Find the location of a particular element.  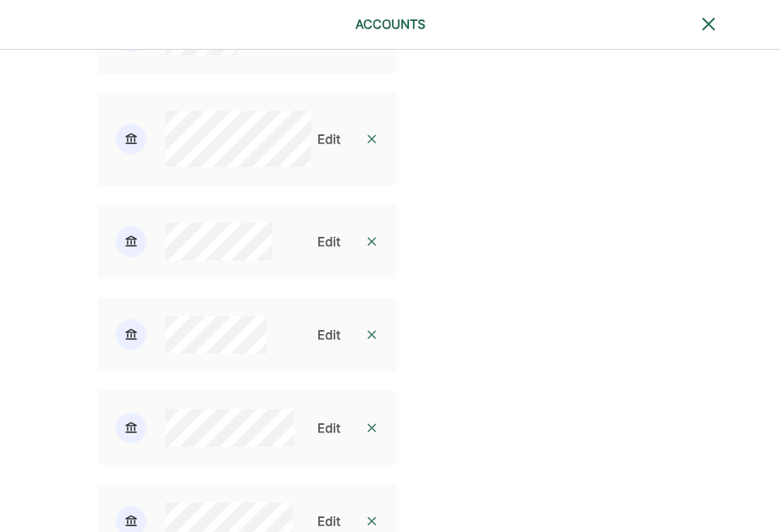

div: ACCOUNTS is located at coordinates (390, 24).